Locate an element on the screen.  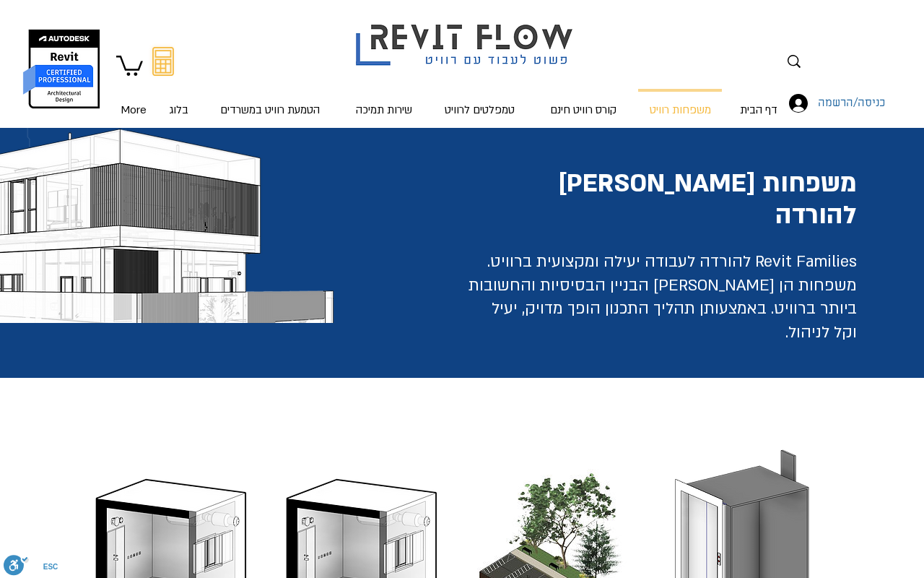
a: מחשבון מעבר מאוטוקאד לרוויט is located at coordinates (163, 61).